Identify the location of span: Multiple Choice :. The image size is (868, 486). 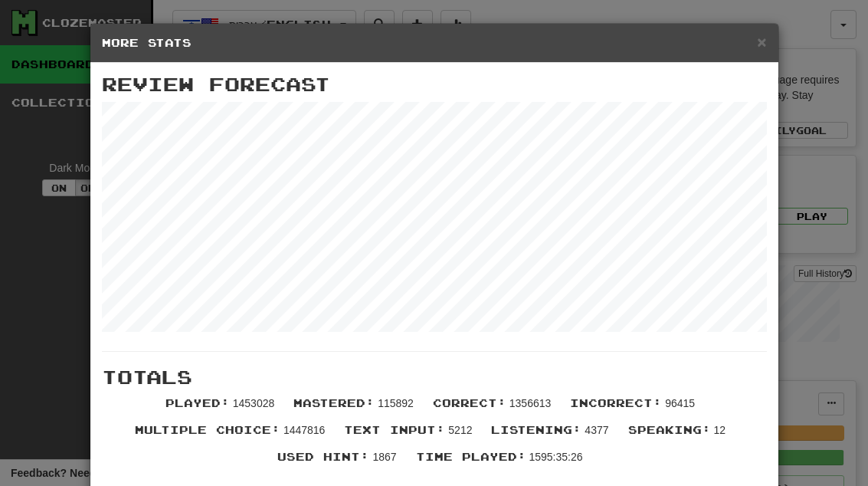
(207, 430).